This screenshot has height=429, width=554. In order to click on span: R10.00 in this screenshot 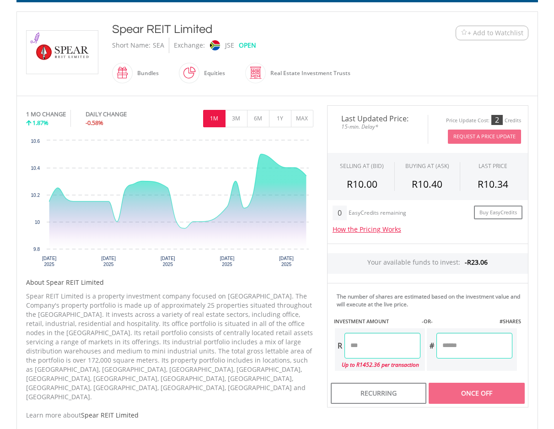, I will do `click(362, 184)`.